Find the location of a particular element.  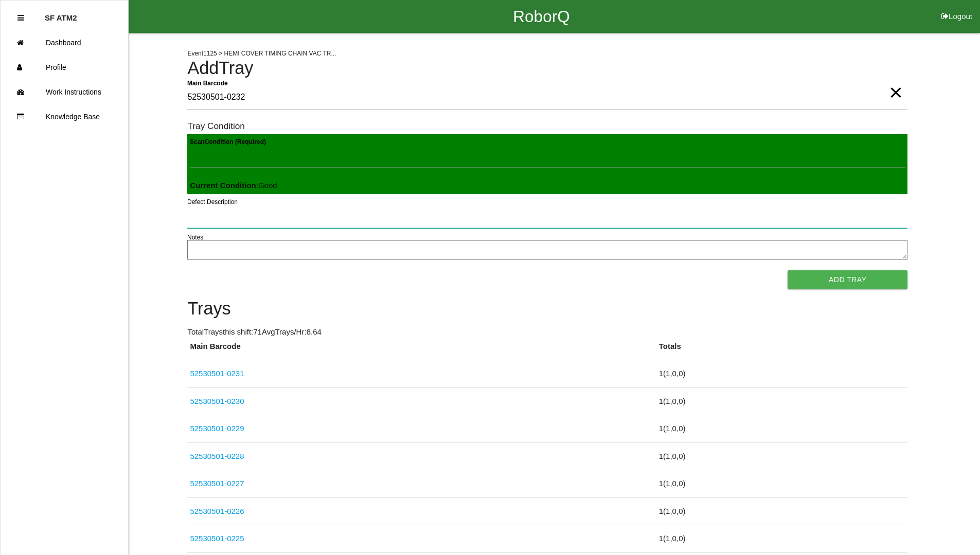

th: Totals is located at coordinates (782, 350).